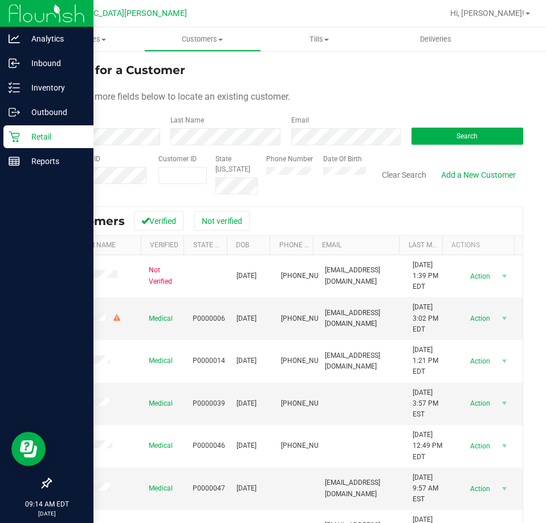 The width and height of the screenshot is (546, 523). What do you see at coordinates (404, 175) in the screenshot?
I see `button: Clear Search` at bounding box center [404, 175].